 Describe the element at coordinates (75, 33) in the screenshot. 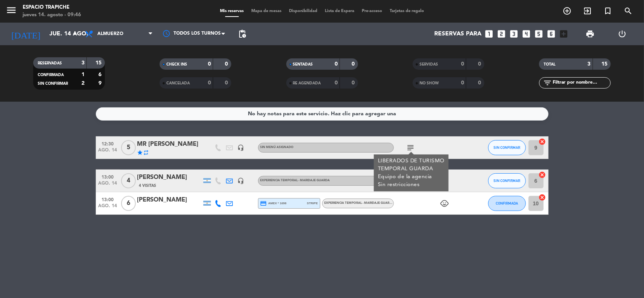

I see `i: arrow_drop_down` at that location.